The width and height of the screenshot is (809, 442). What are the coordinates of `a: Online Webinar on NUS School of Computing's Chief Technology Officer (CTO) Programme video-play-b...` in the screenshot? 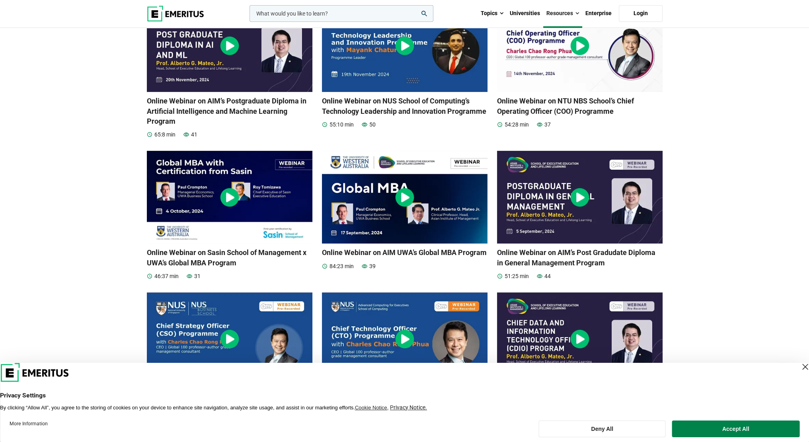 It's located at (405, 357).